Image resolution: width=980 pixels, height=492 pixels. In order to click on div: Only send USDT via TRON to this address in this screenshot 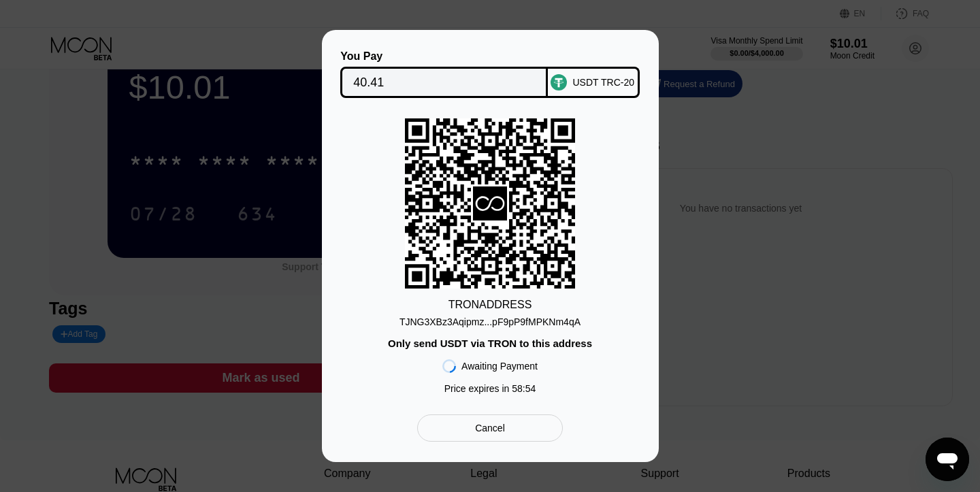, I will do `click(490, 343)`.